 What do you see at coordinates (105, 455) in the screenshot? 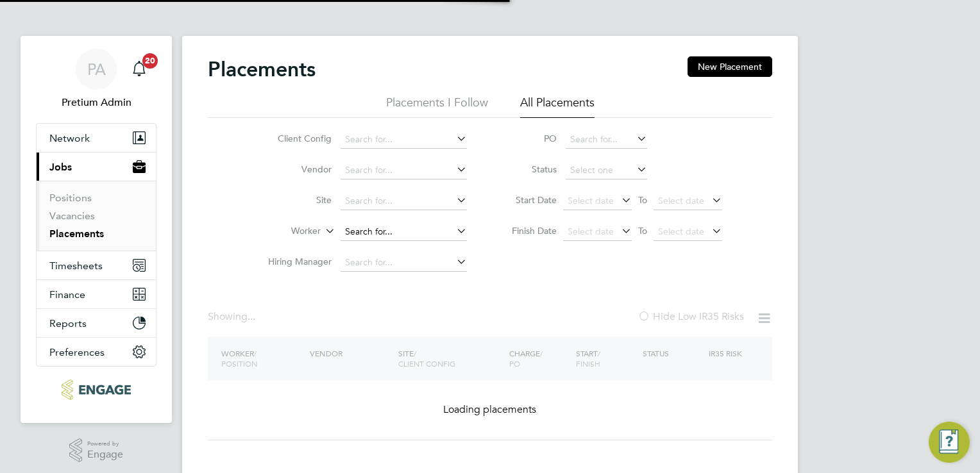
I see `span: Engage` at bounding box center [105, 455].